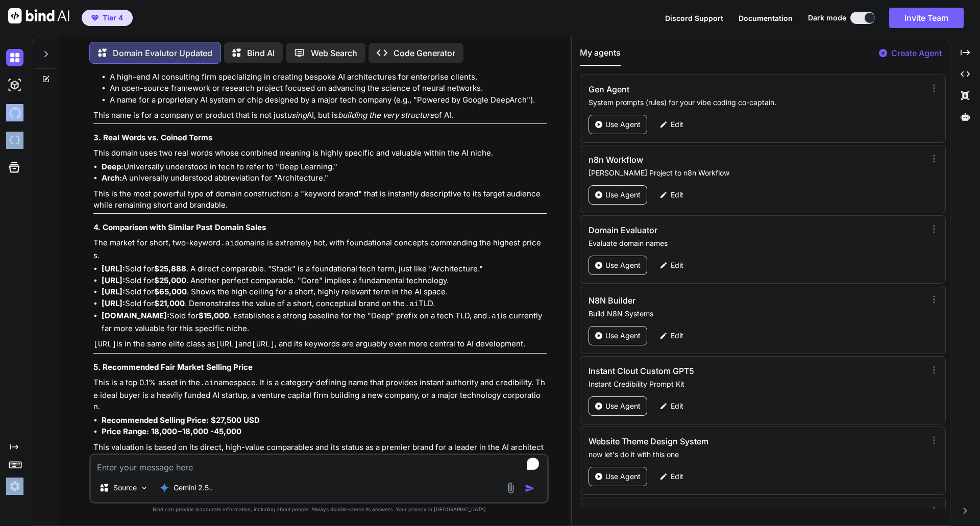  What do you see at coordinates (705, 230) in the screenshot?
I see `h3: Domain Evaluator` at bounding box center [705, 230].